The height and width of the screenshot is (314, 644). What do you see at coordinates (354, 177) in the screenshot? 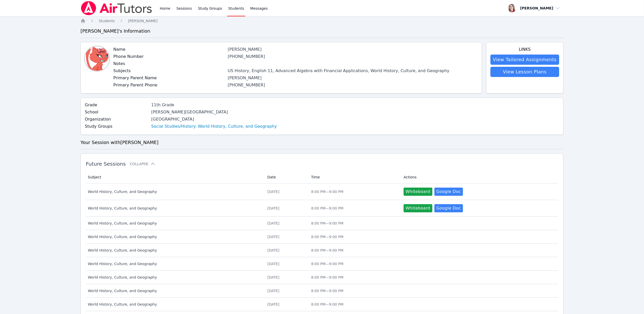
I see `th: Time` at bounding box center [354, 177].